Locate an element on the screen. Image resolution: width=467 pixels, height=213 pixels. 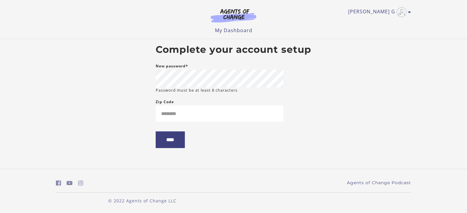
label: New password* is located at coordinates (172, 66).